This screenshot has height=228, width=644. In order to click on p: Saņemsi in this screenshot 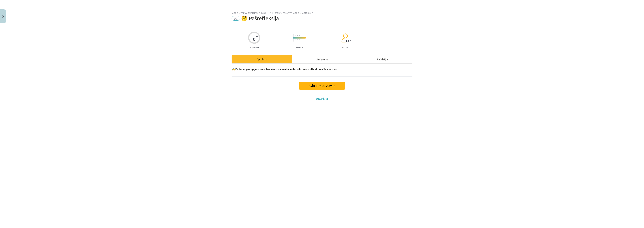, I will do `click(254, 47)`.